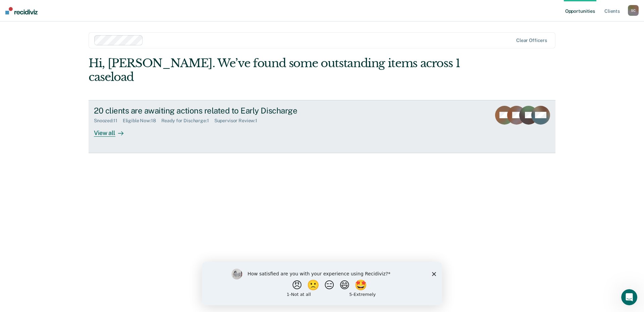 The image size is (644, 312). Describe the element at coordinates (77, 32) in the screenshot. I see `div: 1 - Not at all` at that location.